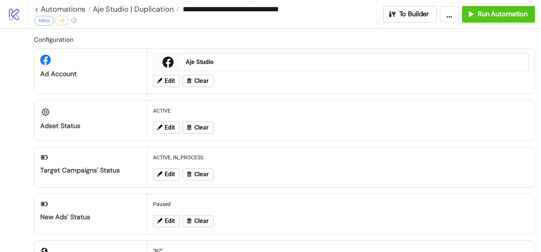 This screenshot has width=541, height=252. I want to click on div: New Ads' Status, so click(90, 217).